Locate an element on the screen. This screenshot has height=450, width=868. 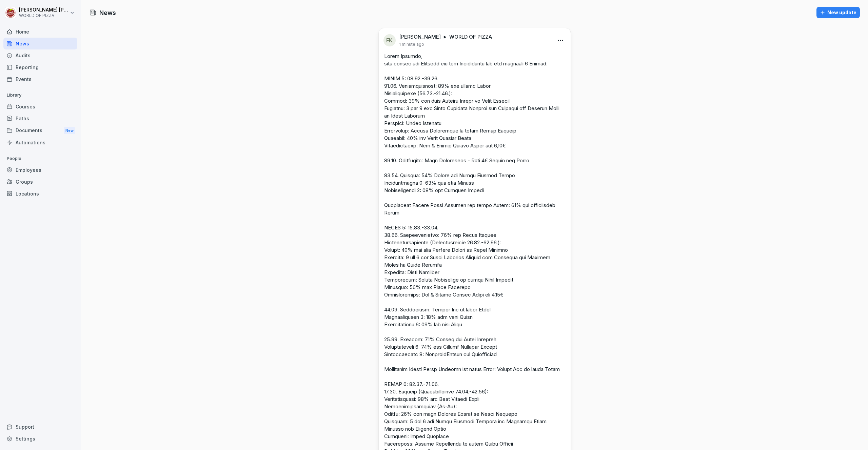
div: New is located at coordinates (69, 131).